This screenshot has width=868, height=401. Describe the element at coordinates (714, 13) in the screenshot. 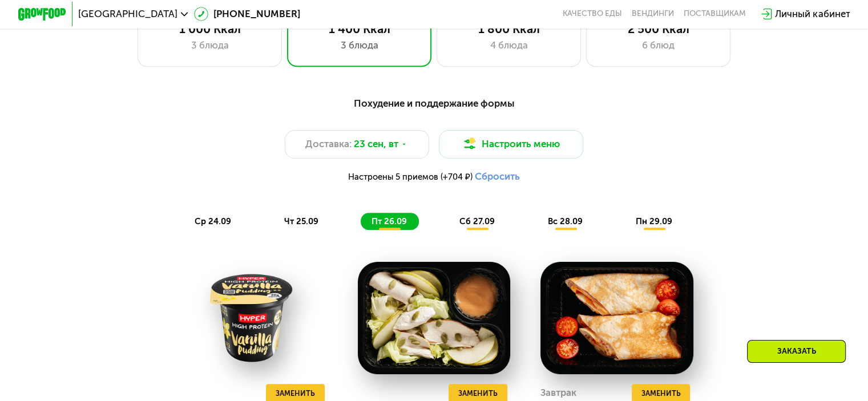

I see `div: поставщикам` at that location.